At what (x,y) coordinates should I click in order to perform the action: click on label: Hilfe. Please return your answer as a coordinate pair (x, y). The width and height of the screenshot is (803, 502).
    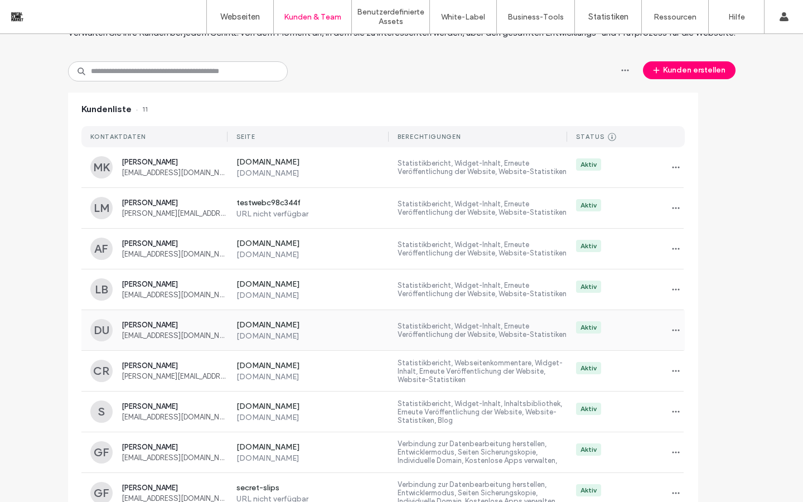
    Looking at the image, I should click on (736, 17).